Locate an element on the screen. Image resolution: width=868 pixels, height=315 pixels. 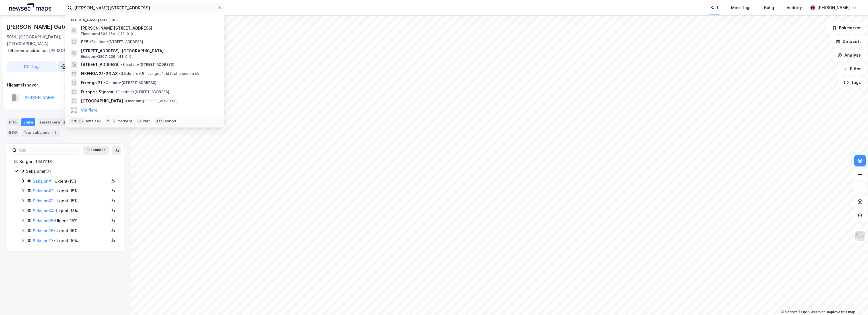
span: Gårdeiere • Utl. av egen/leid fast eiendom el. is located at coordinates (159, 74).